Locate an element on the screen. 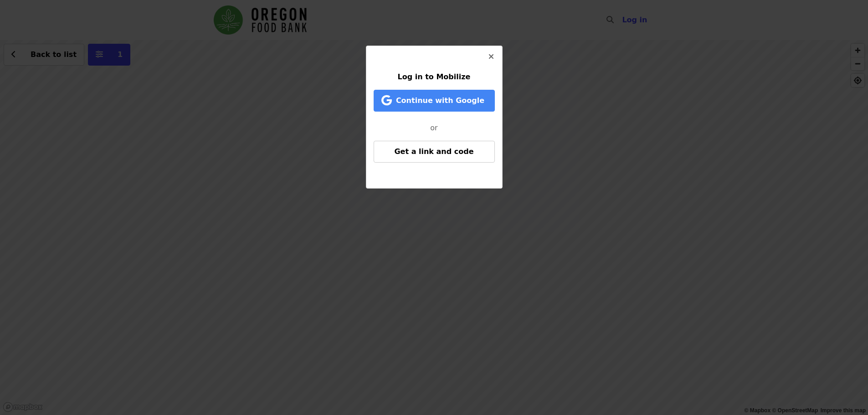  span: Log in to Mobilize is located at coordinates (434, 76).